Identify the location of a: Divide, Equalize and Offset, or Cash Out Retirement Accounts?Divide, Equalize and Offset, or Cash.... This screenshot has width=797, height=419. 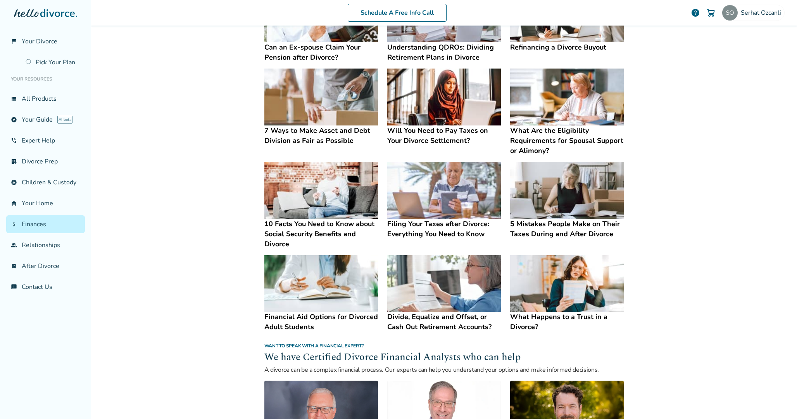
(444, 294).